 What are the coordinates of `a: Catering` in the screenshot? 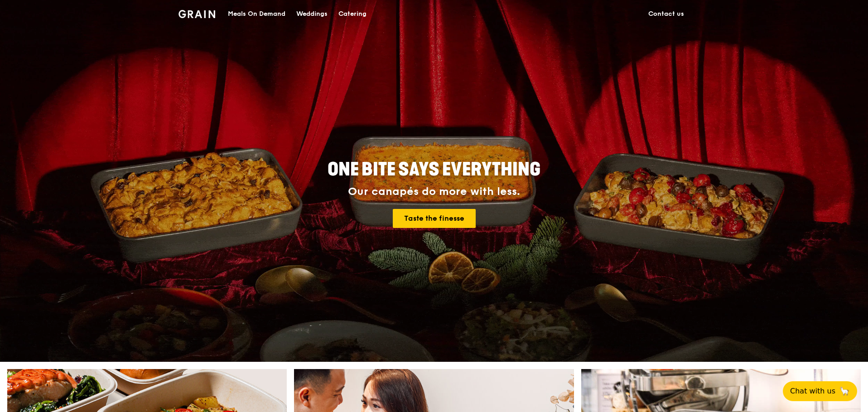 It's located at (353, 14).